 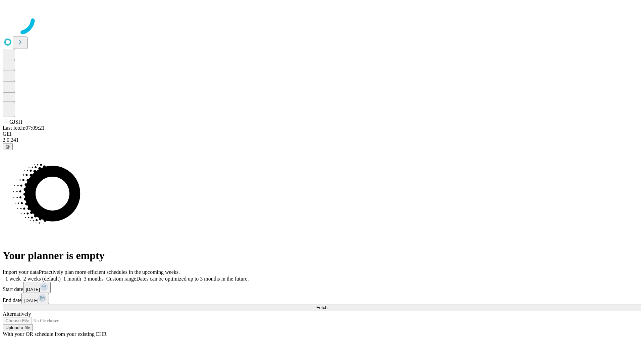 I want to click on button: Fetch, so click(x=322, y=308).